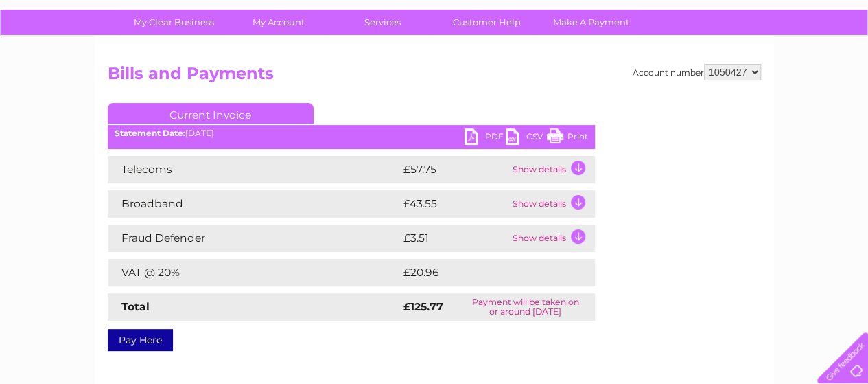  What do you see at coordinates (591, 22) in the screenshot?
I see `a: Make A Payment` at bounding box center [591, 22].